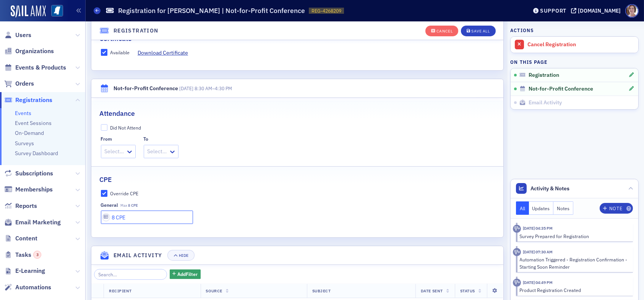  Describe the element at coordinates (106, 139) in the screenshot. I see `div: From` at that location.